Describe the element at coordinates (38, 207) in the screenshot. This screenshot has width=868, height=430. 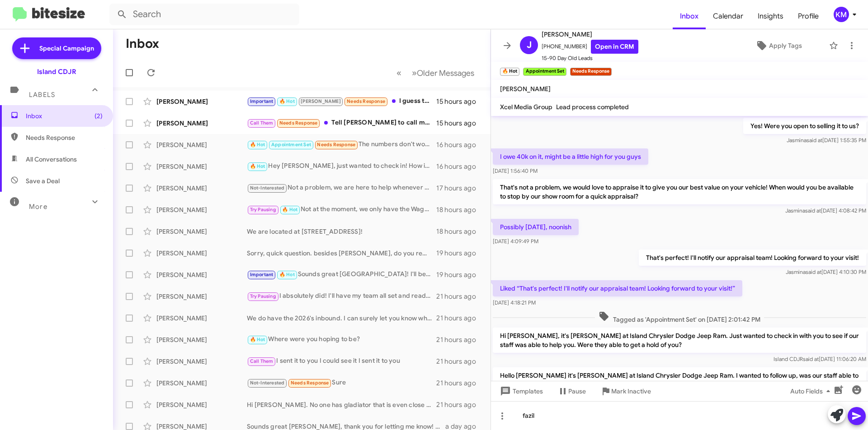
I see `span: More` at that location.